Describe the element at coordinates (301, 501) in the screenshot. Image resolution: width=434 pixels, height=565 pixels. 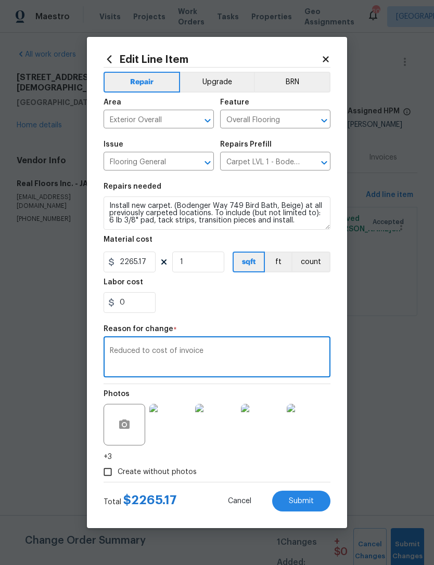
I see `span: Submit` at that location.